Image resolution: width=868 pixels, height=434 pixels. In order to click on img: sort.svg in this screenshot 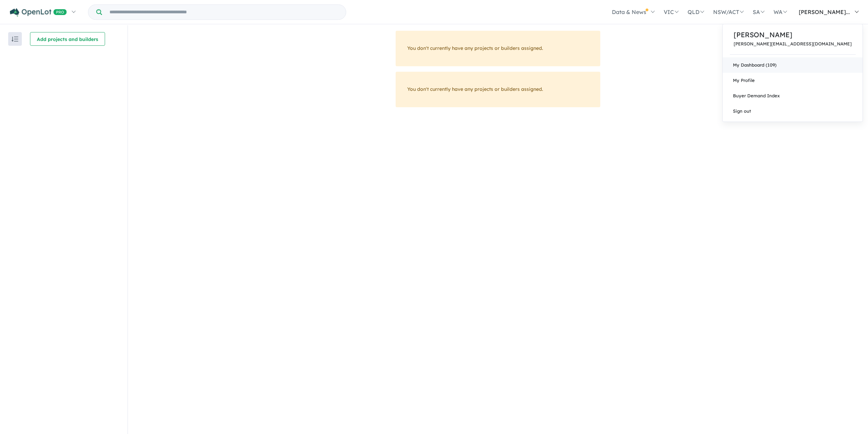, I will do `click(15, 39)`.